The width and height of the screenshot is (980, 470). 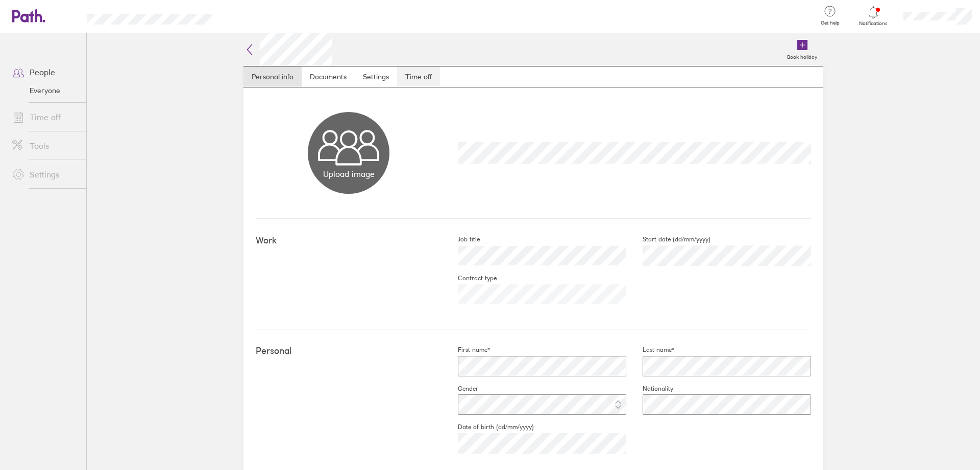 What do you see at coordinates (470, 278) in the screenshot?
I see `label: Contract type` at bounding box center [470, 278].